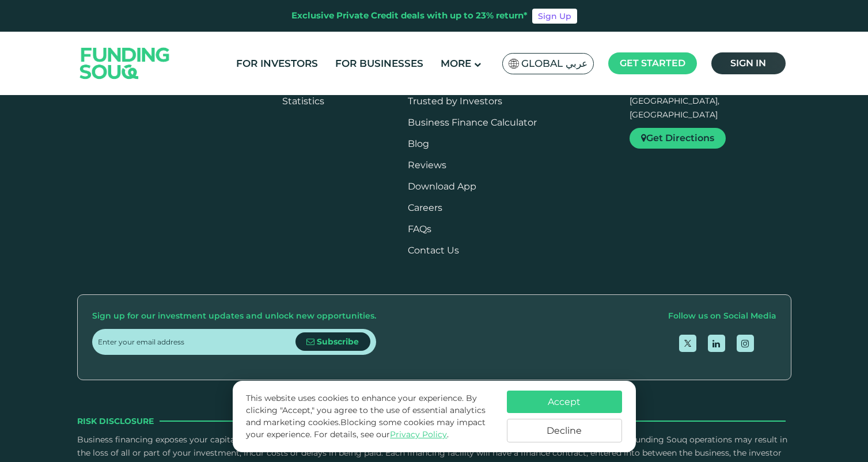  I want to click on img: twitter, so click(687, 343).